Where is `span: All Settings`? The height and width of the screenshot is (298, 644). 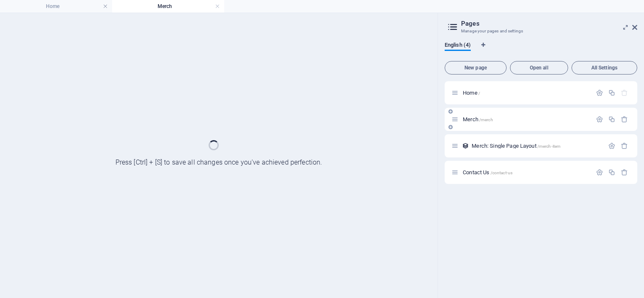 span: All Settings is located at coordinates (604, 68).